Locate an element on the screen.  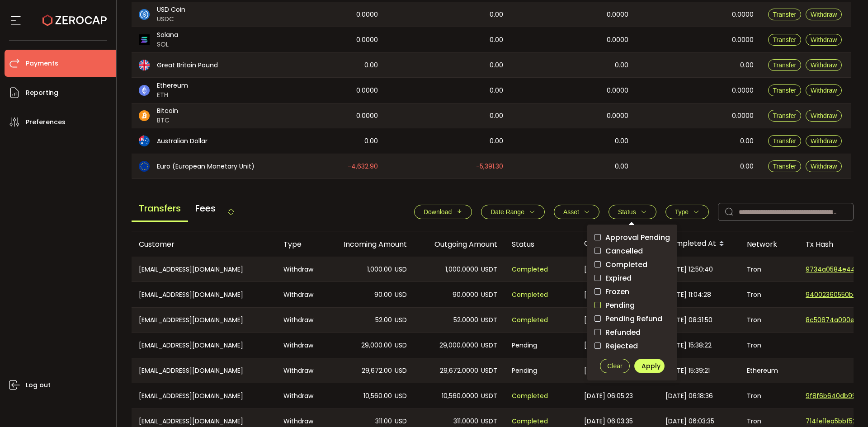
span: 1,000.0000 is located at coordinates (462, 270).